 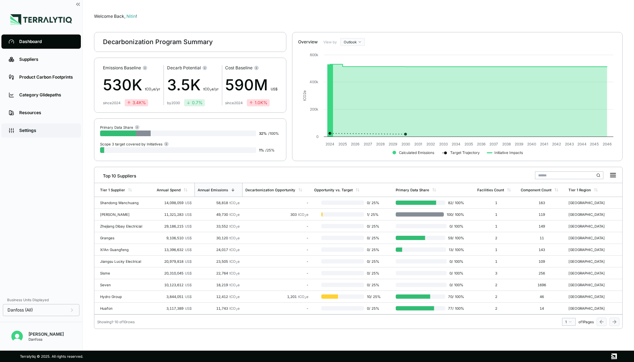 I want to click on span: 100 / 100 %, so click(x=454, y=215).